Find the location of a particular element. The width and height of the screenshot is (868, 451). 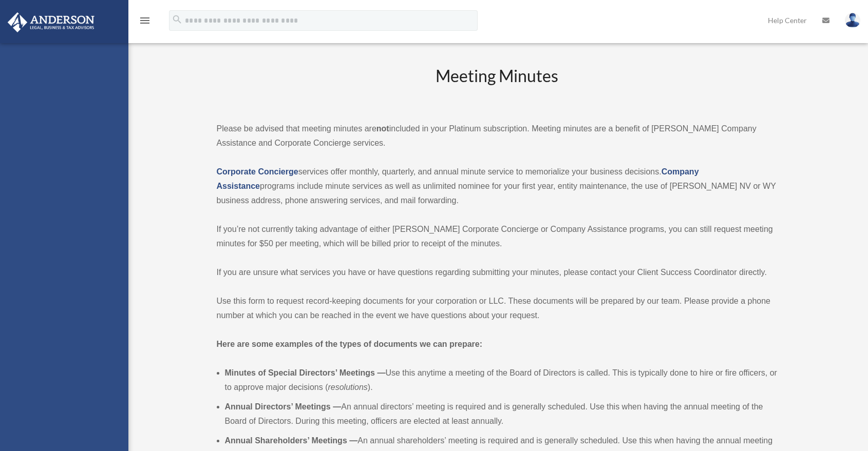

img: User Pic is located at coordinates (853, 20).